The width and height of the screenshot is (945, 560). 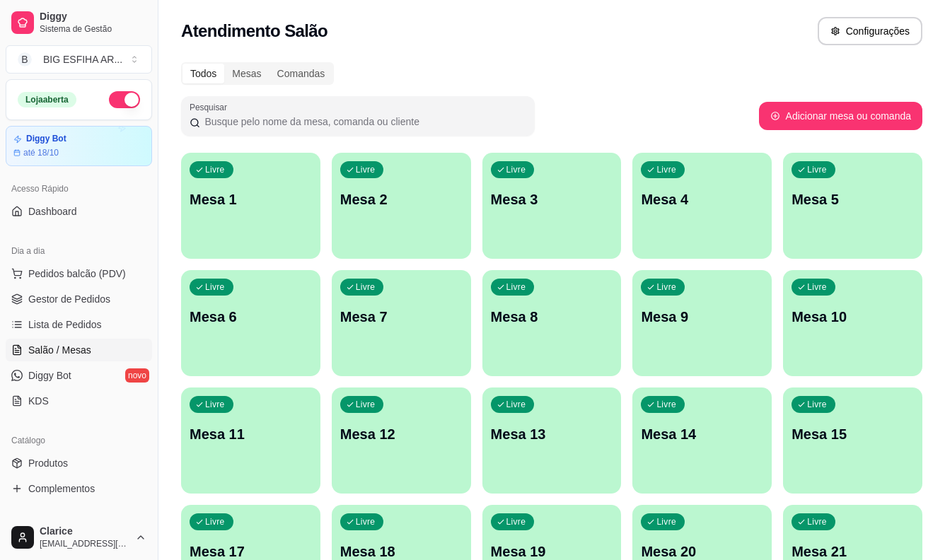 I want to click on button: LivreMesa 8, so click(x=552, y=323).